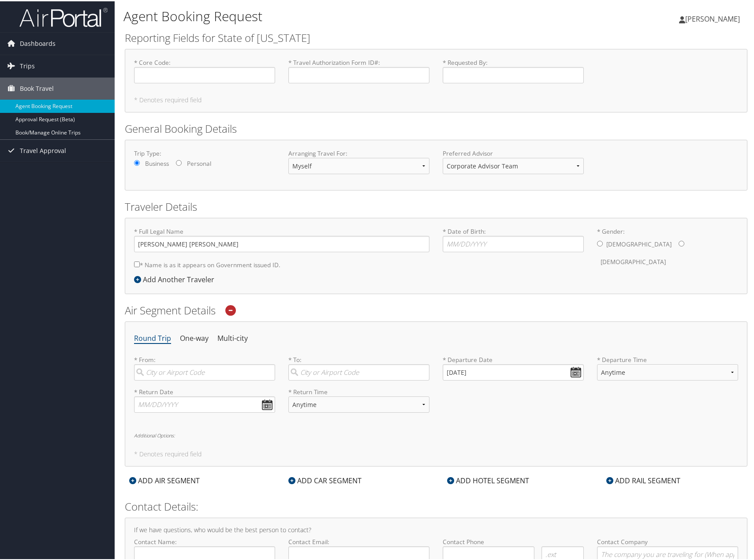 The height and width of the screenshot is (560, 754). I want to click on input: * Full Legal Name, so click(282, 243).